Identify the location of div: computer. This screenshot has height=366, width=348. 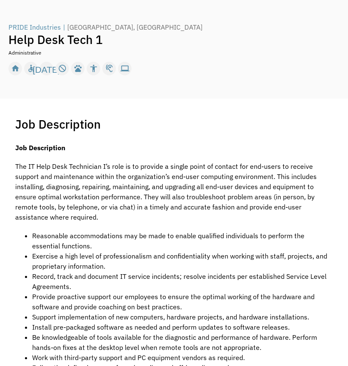
(125, 68).